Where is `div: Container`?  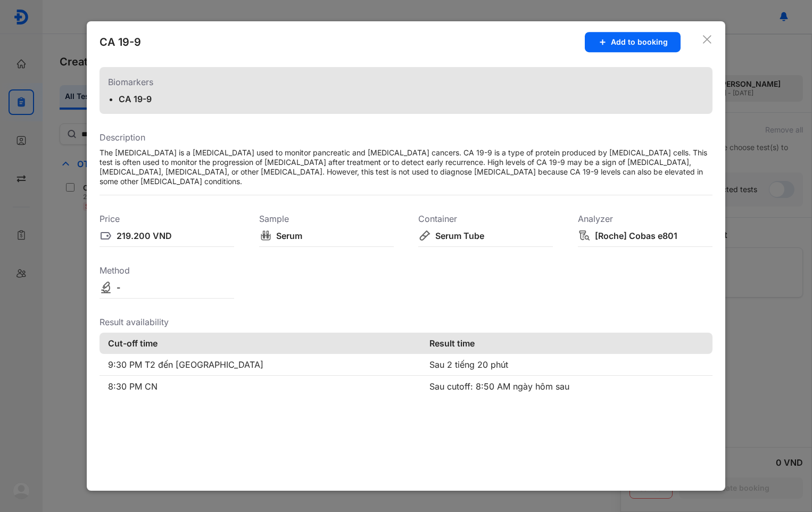 div: Container is located at coordinates (485, 219).